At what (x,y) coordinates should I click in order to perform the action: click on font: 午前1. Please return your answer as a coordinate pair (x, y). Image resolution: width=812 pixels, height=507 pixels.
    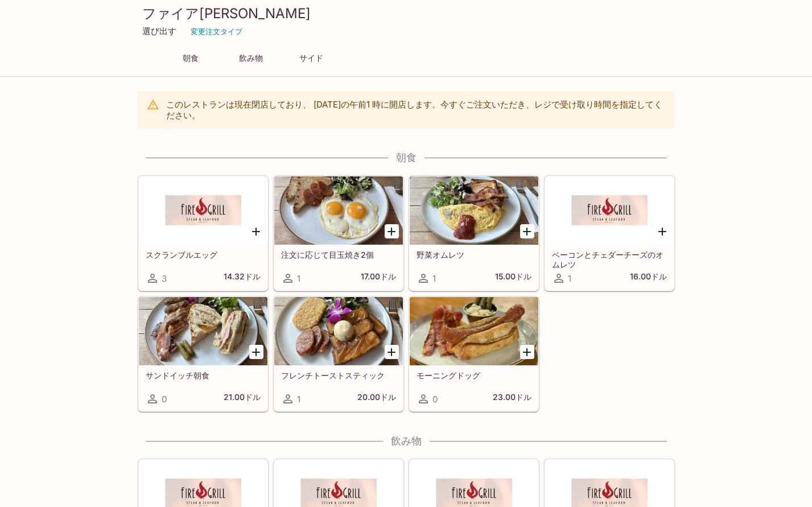
    Looking at the image, I should click on (360, 104).